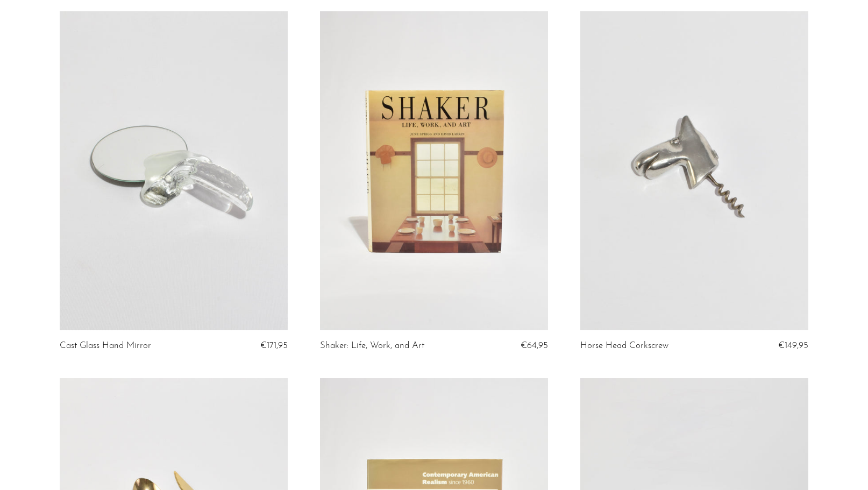 The width and height of the screenshot is (868, 490). I want to click on a: Horse Head Corkscrew, so click(625, 346).